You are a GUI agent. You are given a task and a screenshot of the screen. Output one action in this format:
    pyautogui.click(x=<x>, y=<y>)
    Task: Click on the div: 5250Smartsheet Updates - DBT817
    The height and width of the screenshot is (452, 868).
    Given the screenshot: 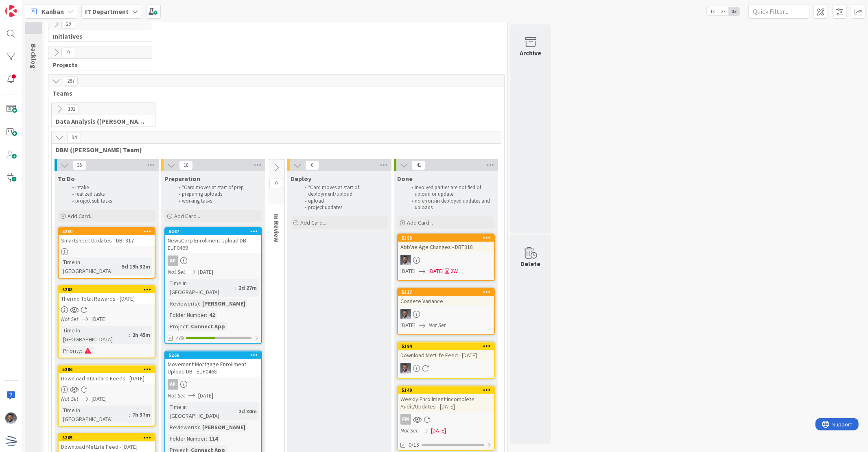 What is the action you would take?
    pyautogui.click(x=107, y=236)
    